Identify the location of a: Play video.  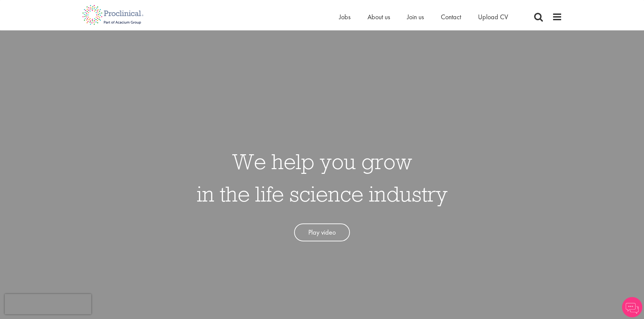
(322, 233).